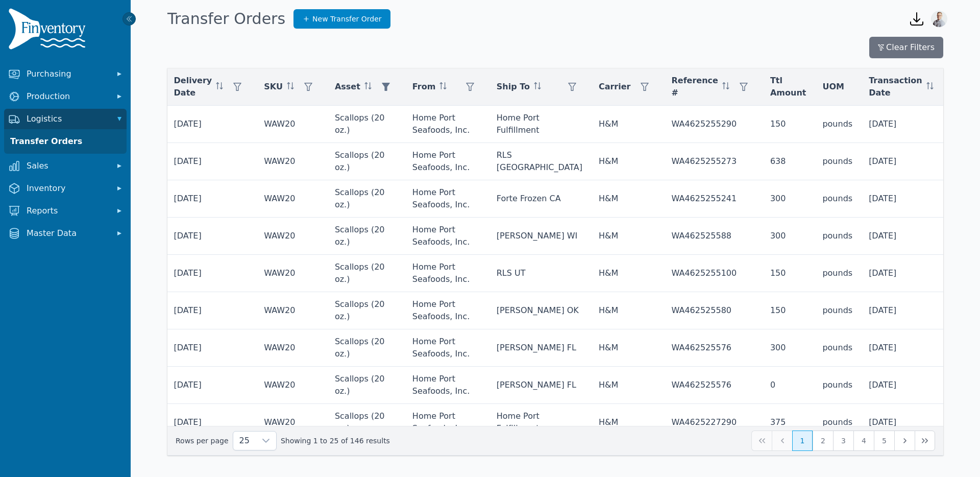  I want to click on span: Ttl Amount, so click(788, 87).